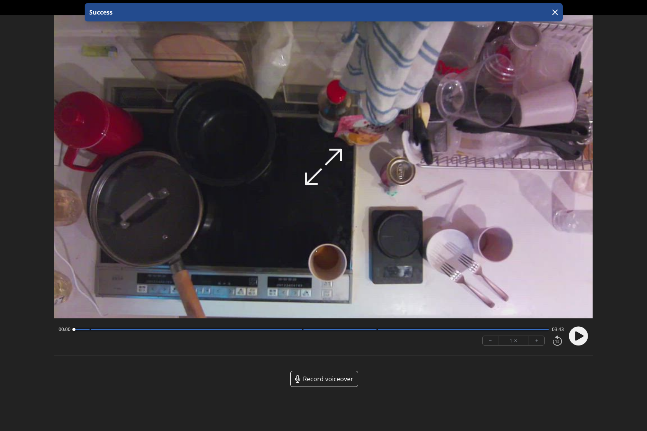  Describe the element at coordinates (64, 329) in the screenshot. I see `span: 00:00` at that location.